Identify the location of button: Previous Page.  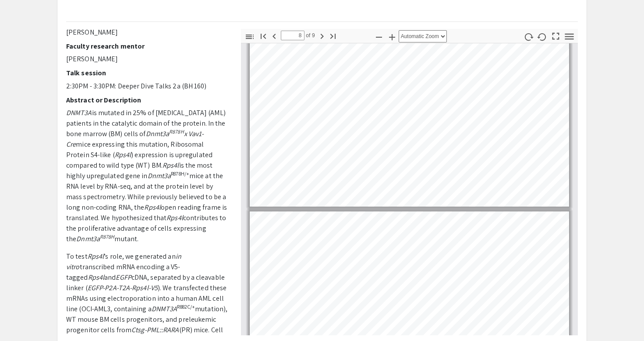
(274, 36).